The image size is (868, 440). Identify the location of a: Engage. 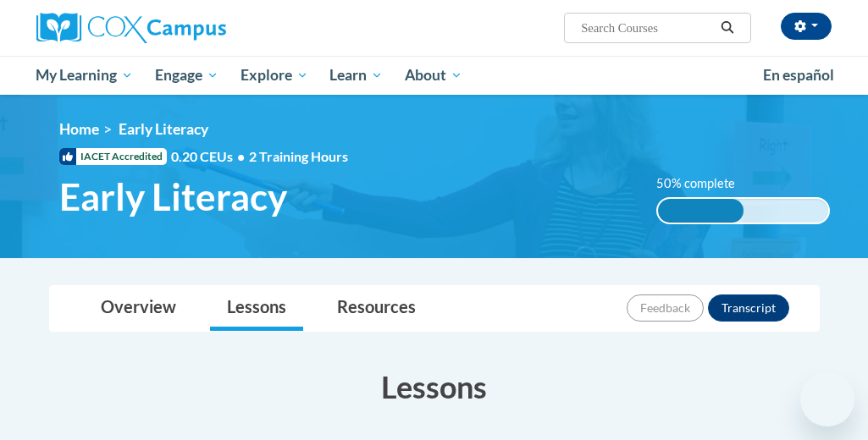
(186, 75).